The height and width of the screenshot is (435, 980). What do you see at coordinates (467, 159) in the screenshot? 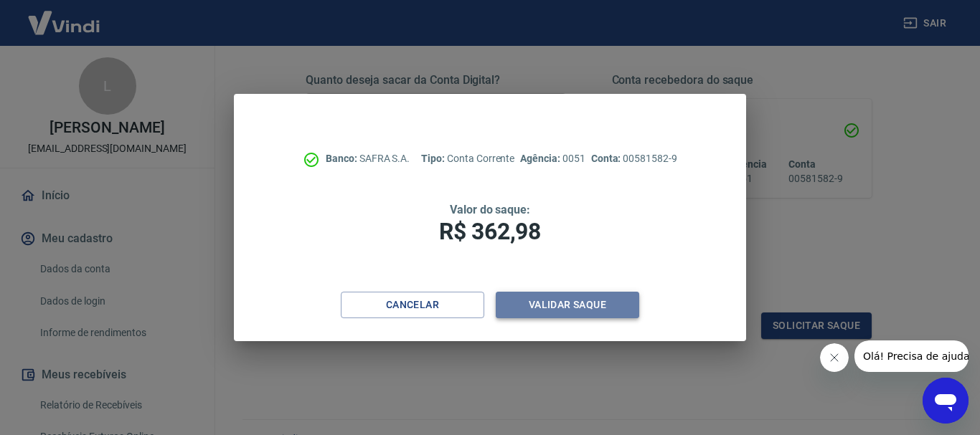
I see `p: Conta Corrente` at bounding box center [467, 159].